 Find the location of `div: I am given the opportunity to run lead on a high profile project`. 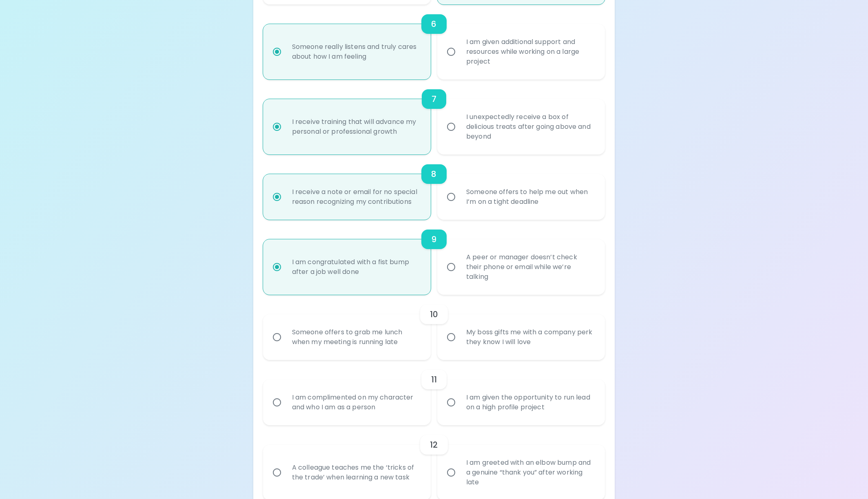

div: I am given the opportunity to run lead on a high profile project is located at coordinates (530, 402).